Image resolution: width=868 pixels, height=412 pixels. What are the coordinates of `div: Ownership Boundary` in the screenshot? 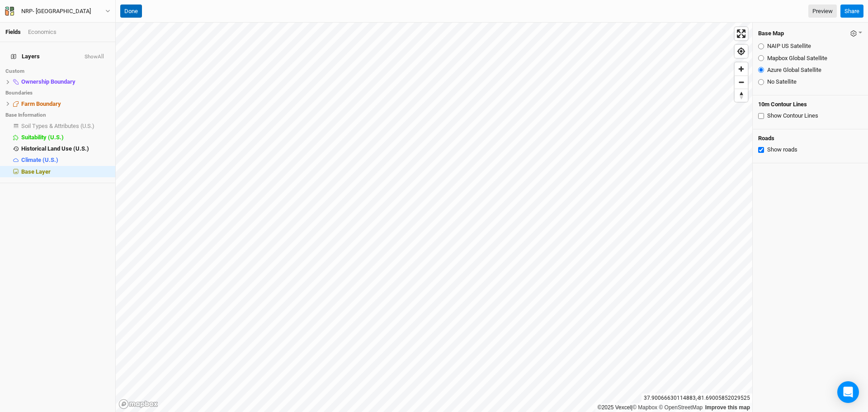 It's located at (66, 82).